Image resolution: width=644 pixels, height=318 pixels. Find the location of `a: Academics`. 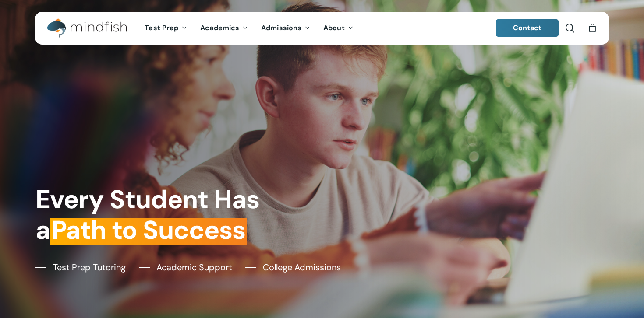

a: Academics is located at coordinates (224, 28).